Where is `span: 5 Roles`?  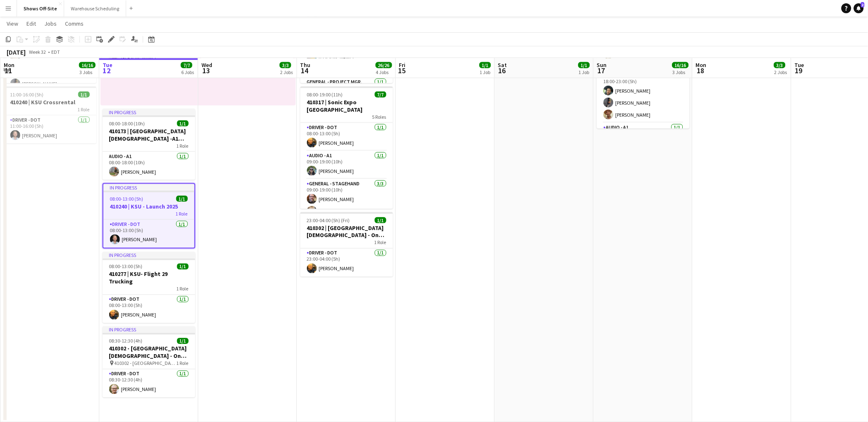
span: 5 Roles is located at coordinates (379, 117).